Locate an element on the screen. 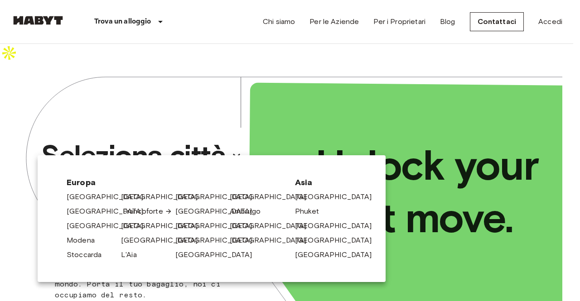  a: Modena is located at coordinates (85, 240).